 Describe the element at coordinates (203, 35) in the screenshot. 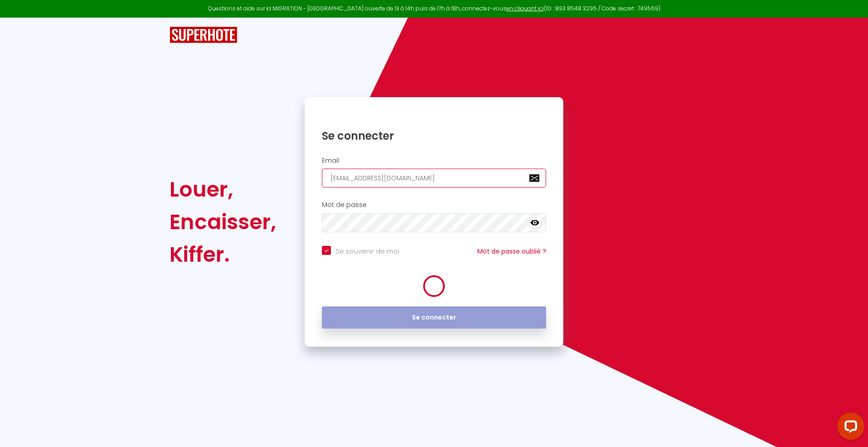

I see `img: SuperHote logo` at that location.